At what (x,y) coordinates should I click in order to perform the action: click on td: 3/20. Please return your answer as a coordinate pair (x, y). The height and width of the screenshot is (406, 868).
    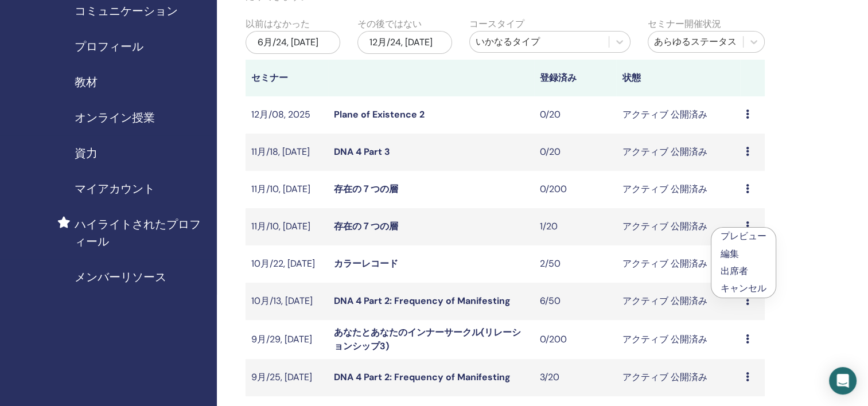
    Looking at the image, I should click on (575, 377).